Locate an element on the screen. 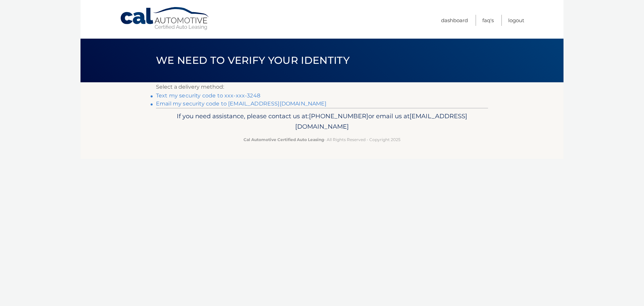  p: Select a delivery method: is located at coordinates (322, 87).